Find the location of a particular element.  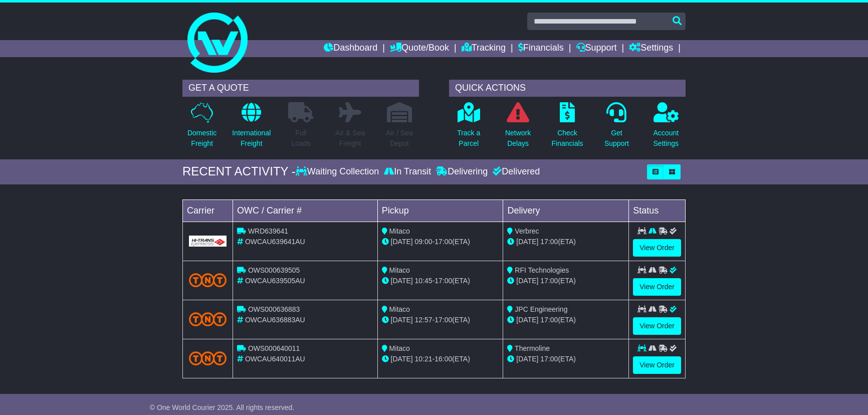

p: Domestic Freight is located at coordinates (202, 139).